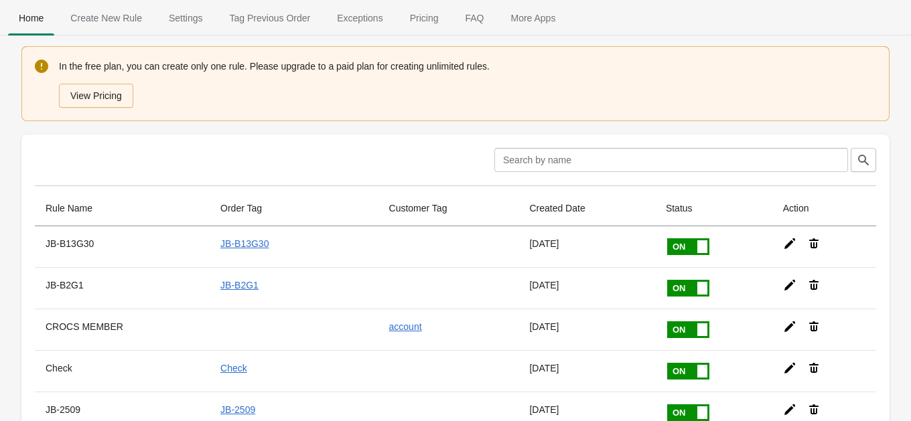 The height and width of the screenshot is (421, 911). What do you see at coordinates (824, 208) in the screenshot?
I see `th: Action` at bounding box center [824, 208].